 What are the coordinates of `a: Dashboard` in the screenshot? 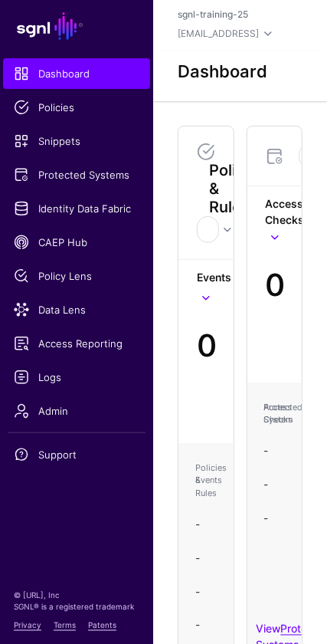 It's located at (77, 73).